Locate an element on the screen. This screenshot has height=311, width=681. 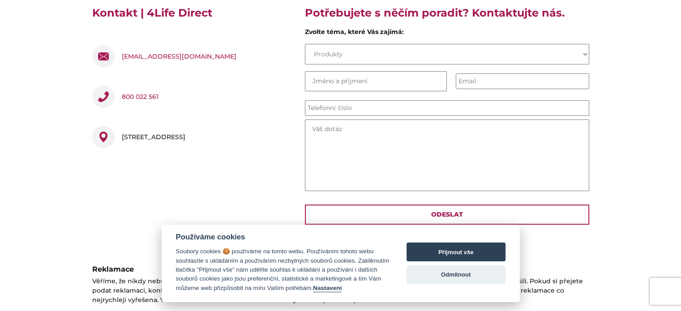
h4: Kontakt | 4Life Direct is located at coordinates (192, 17).